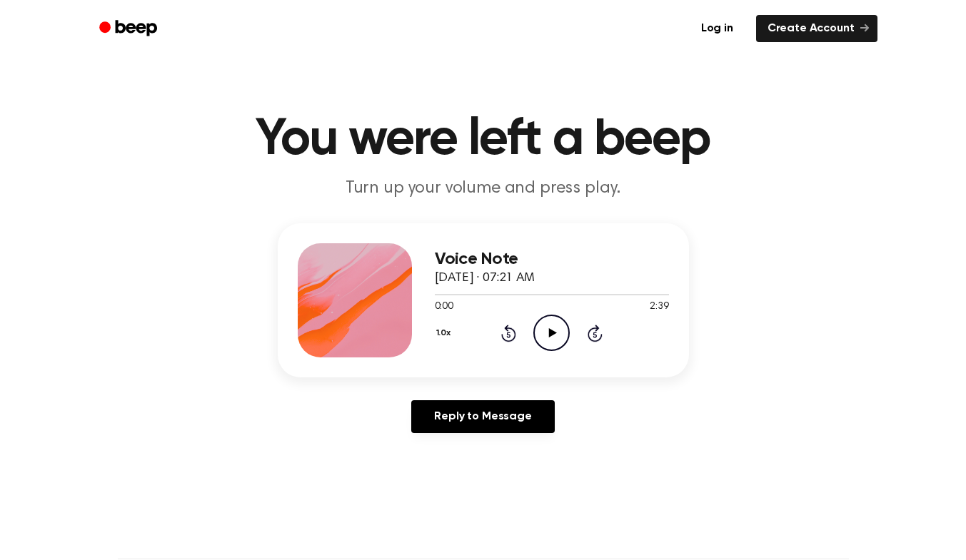 The width and height of the screenshot is (966, 560). Describe the element at coordinates (444, 307) in the screenshot. I see `span: 0:00` at that location.